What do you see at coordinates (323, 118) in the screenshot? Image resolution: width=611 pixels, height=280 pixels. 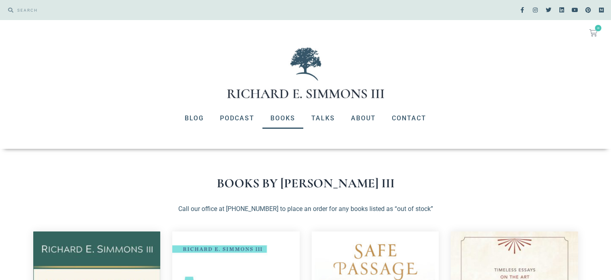 I see `a: Talks` at bounding box center [323, 118].